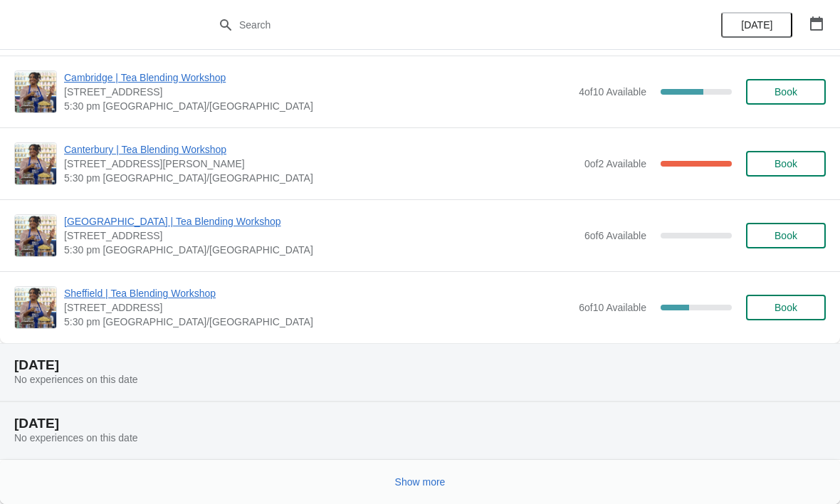 The width and height of the screenshot is (840, 504). I want to click on input: Search, so click(434, 25).